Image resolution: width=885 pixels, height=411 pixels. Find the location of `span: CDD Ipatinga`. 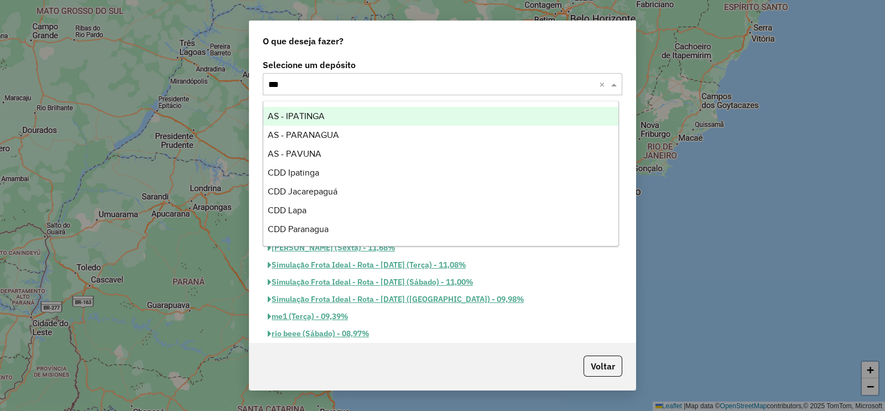

span: CDD Ipatinga is located at coordinates (293, 172).